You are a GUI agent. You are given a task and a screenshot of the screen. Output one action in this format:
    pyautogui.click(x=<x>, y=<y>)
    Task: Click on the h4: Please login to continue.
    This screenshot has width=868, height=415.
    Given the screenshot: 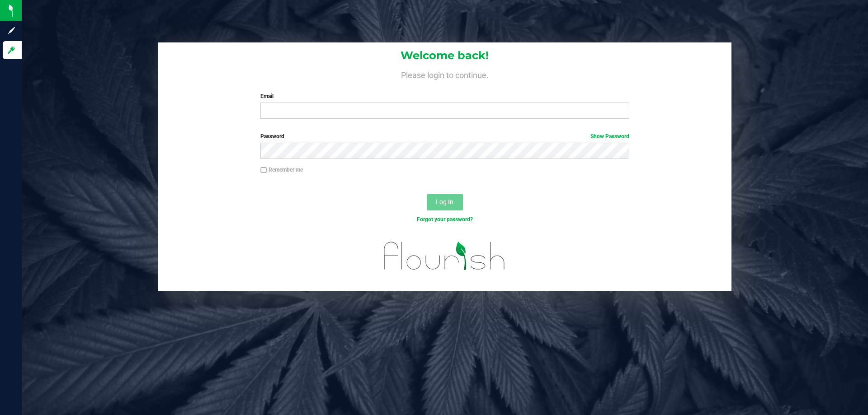 What is the action you would take?
    pyautogui.click(x=445, y=74)
    